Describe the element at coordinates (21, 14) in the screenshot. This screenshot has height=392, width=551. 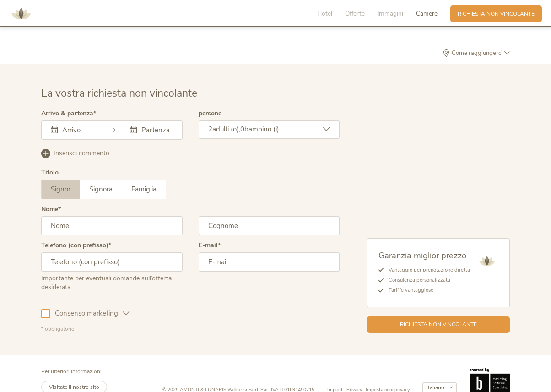
I see `a: AMONTI & LUNARIS Wellnessresort` at that location.